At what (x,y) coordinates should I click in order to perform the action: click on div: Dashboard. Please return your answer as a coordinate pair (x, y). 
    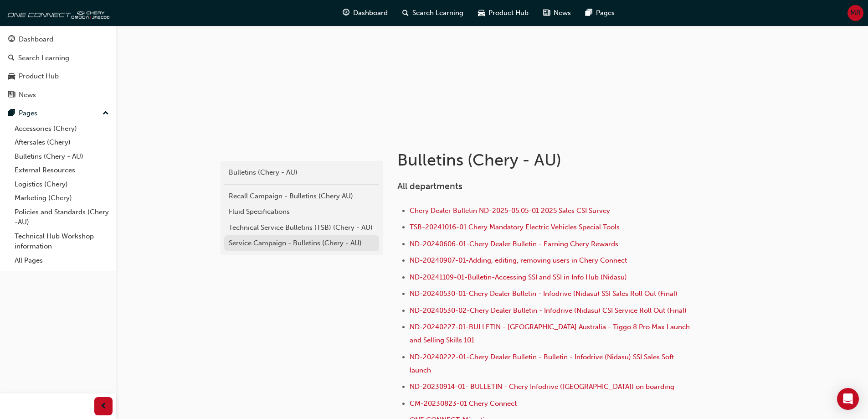
    Looking at the image, I should click on (36, 39).